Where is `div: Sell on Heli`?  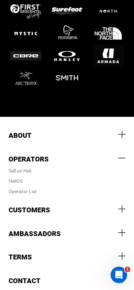
div: Sell on Heli is located at coordinates (67, 171).